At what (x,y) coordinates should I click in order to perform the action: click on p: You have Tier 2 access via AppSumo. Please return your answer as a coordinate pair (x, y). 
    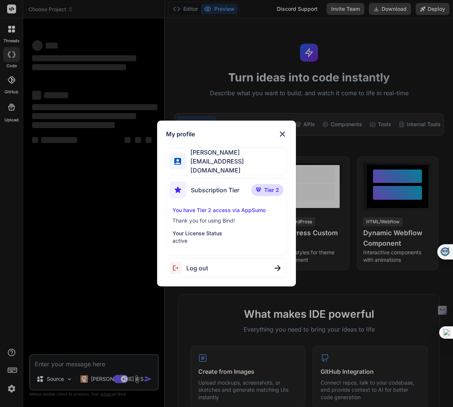
    Looking at the image, I should click on (226, 210).